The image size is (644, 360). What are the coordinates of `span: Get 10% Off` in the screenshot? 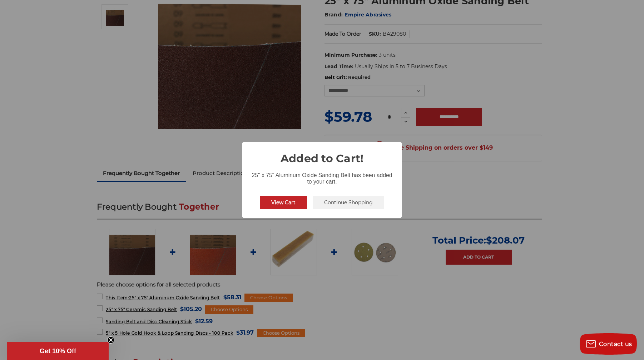 It's located at (58, 351).